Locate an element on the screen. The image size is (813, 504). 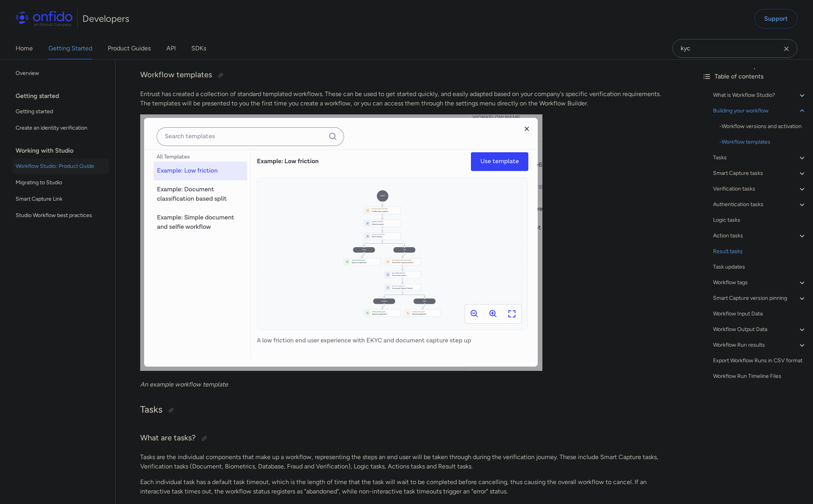
a: Task updates is located at coordinates (760, 267).